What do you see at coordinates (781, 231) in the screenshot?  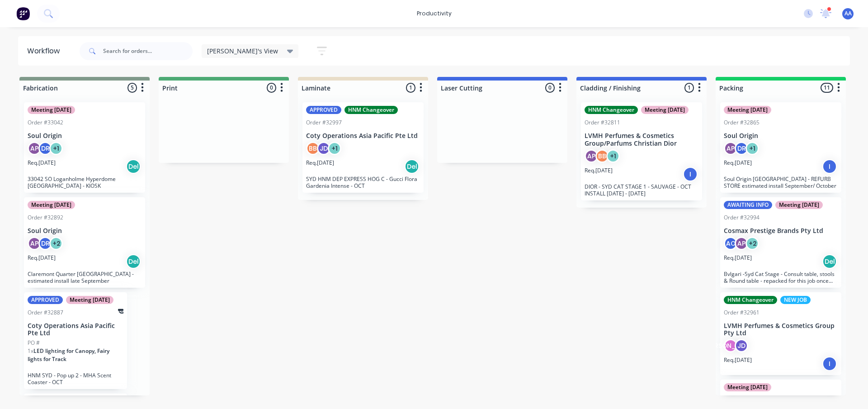 I see `p: Cosmax Prestige Brands Pty Ltd` at bounding box center [781, 231].